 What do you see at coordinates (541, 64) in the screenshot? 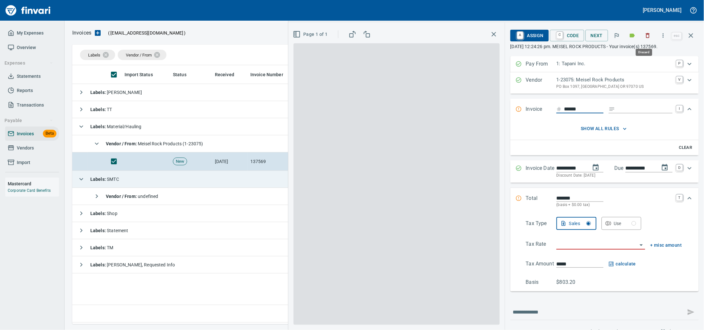
I see `p: Pay From` at bounding box center [541, 64].